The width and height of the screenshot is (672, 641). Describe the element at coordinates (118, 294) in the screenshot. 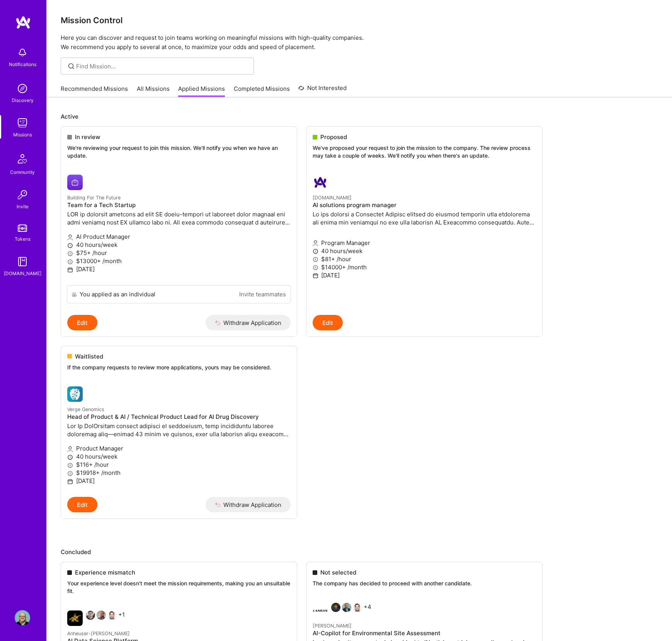

I see `div: You applied as an individual` at that location.